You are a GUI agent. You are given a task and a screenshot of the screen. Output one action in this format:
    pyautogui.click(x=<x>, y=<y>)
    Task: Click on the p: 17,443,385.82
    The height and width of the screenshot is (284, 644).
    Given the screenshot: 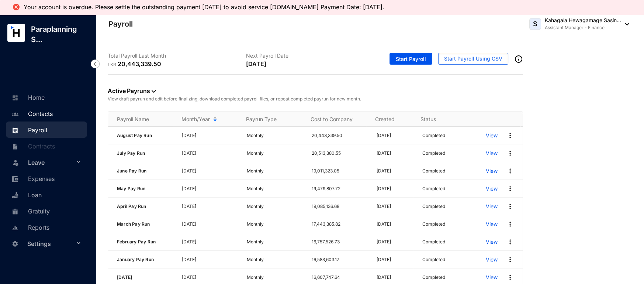 What is the action you would take?
    pyautogui.click(x=340, y=224)
    